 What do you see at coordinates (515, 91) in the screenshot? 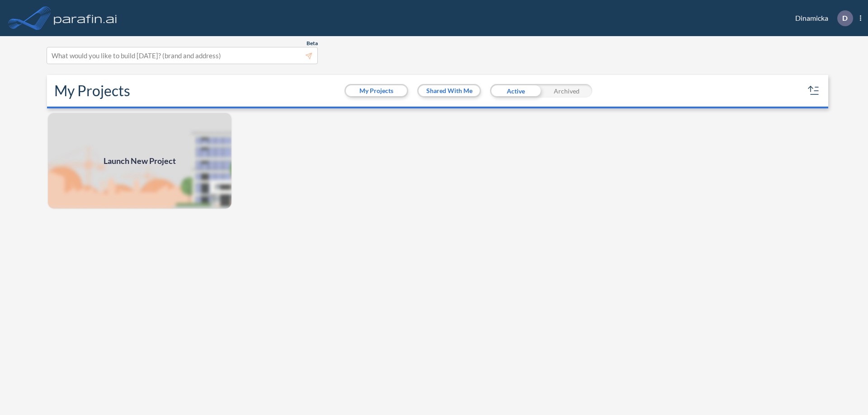
I see `div: Active` at bounding box center [515, 91].